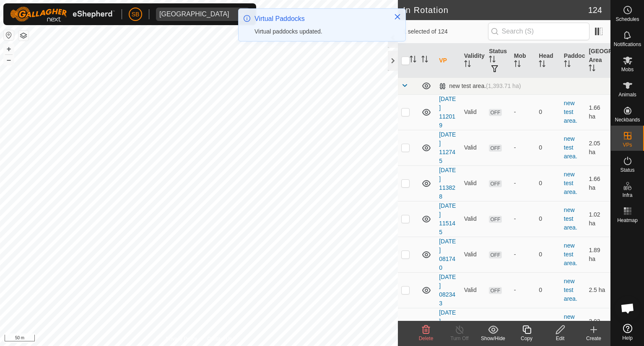  I want to click on div: dropdown trigger, so click(241, 14).